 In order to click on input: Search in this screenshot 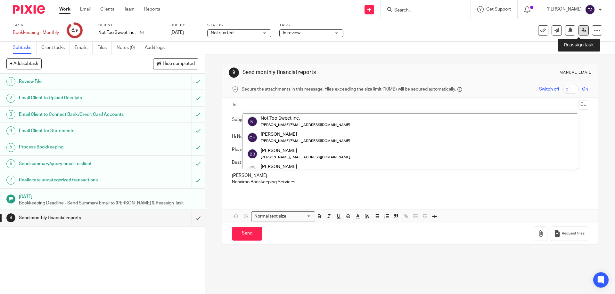, I will do `click(422, 11)`.